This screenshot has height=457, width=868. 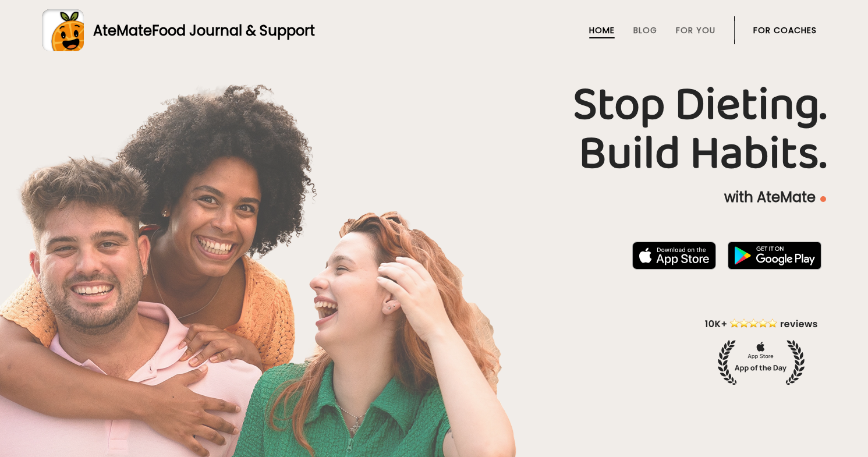 I want to click on span: Food Journal & Support, so click(x=233, y=30).